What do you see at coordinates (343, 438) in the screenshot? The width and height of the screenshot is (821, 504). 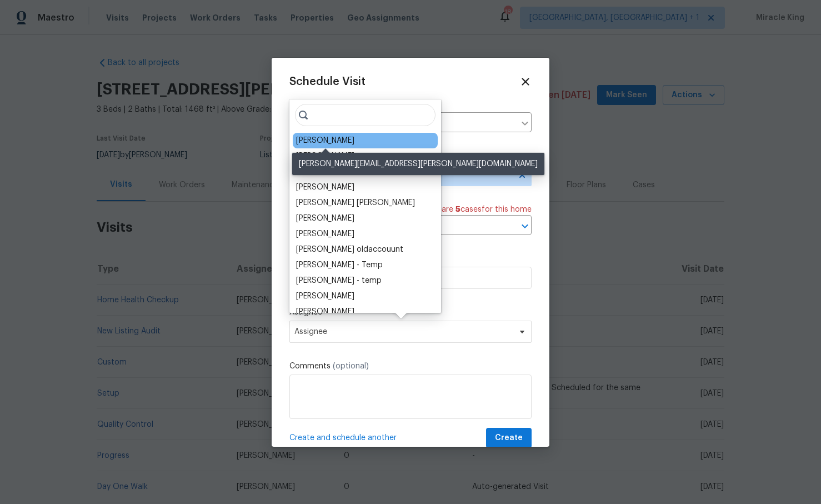 I see `span: Create and schedule another` at bounding box center [343, 438].